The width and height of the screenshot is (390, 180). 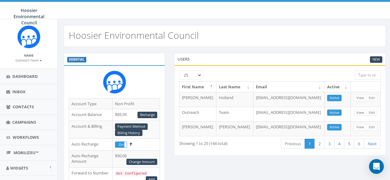 I want to click on td: Non Profit, so click(x=136, y=104).